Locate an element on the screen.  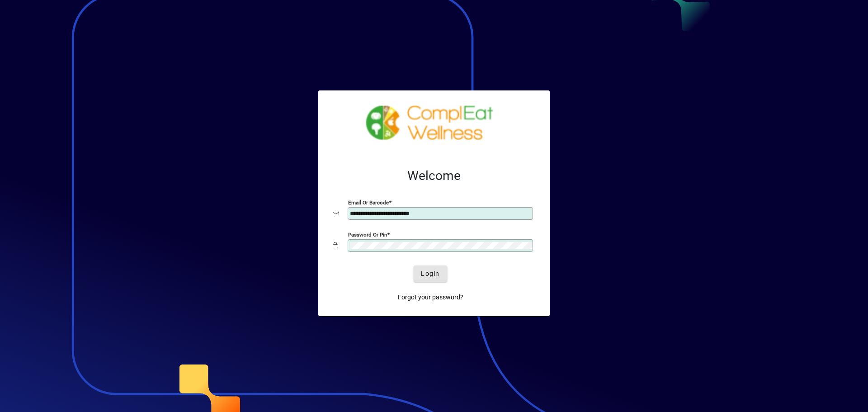
span: Login is located at coordinates (430, 273).